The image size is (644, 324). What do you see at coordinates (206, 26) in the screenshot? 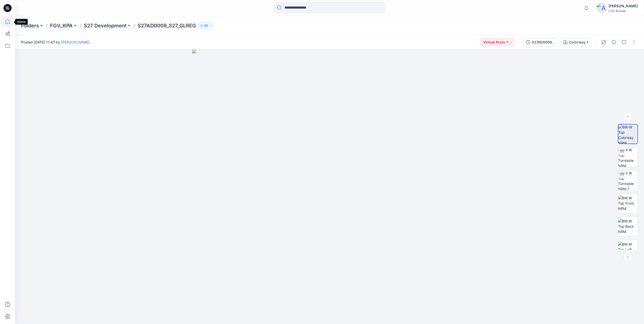
I see `button: 55` at bounding box center [206, 26].